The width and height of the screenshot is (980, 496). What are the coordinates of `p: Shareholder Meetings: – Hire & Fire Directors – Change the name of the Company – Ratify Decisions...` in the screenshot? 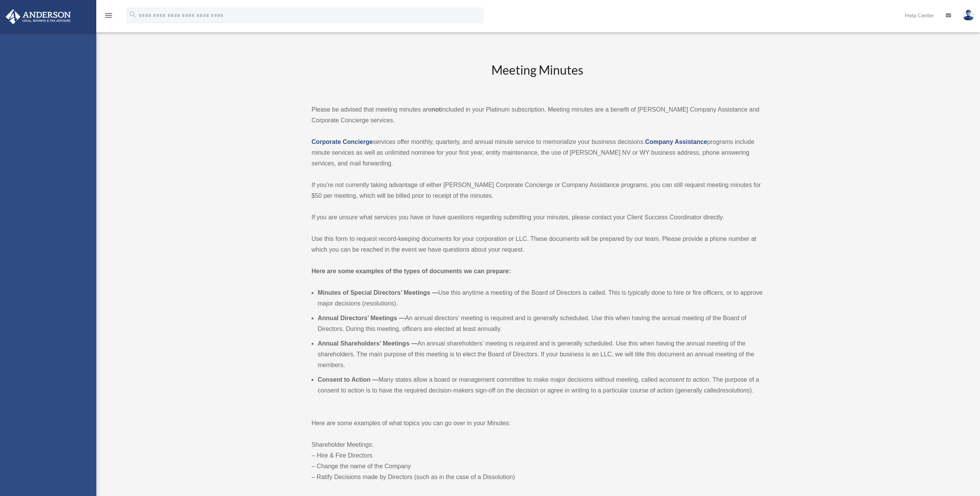 It's located at (537, 461).